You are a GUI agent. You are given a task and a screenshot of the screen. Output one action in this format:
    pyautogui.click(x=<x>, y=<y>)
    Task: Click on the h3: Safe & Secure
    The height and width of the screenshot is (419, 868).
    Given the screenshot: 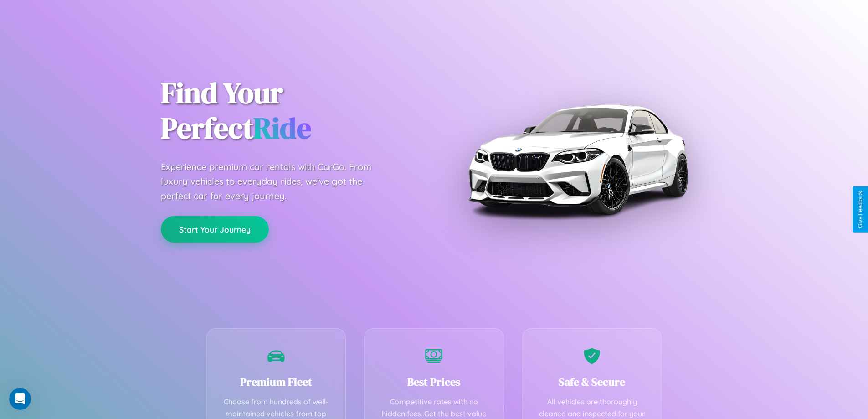 What is the action you would take?
    pyautogui.click(x=592, y=382)
    